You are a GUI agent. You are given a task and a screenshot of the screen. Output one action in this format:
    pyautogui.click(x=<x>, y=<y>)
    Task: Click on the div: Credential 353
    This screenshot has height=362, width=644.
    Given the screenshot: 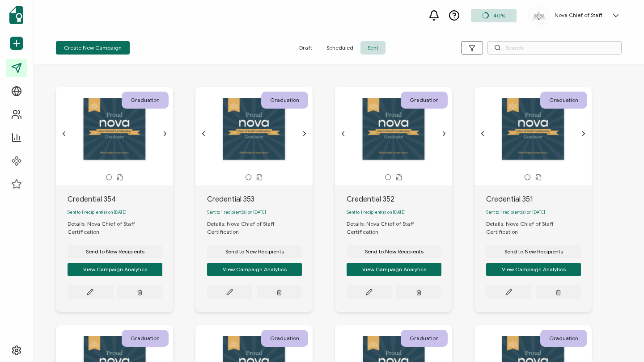 What is the action you would take?
    pyautogui.click(x=260, y=200)
    